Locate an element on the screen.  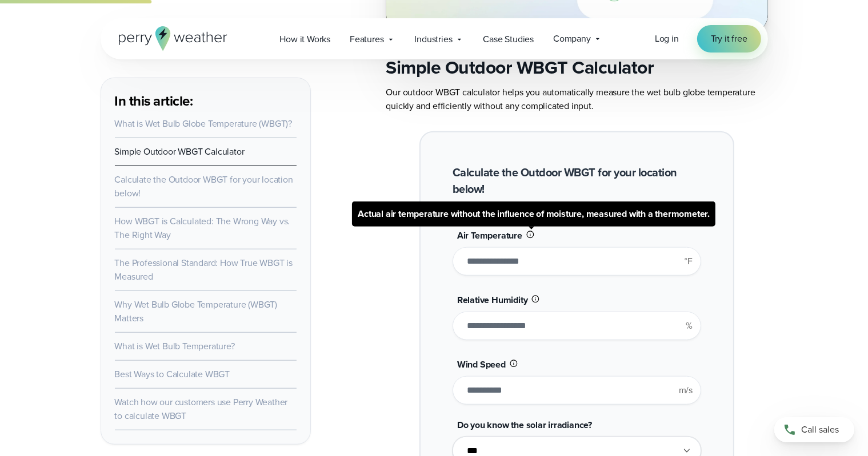
a: The Professional Standard: How True WBGT is Measured is located at coordinates (203, 270).